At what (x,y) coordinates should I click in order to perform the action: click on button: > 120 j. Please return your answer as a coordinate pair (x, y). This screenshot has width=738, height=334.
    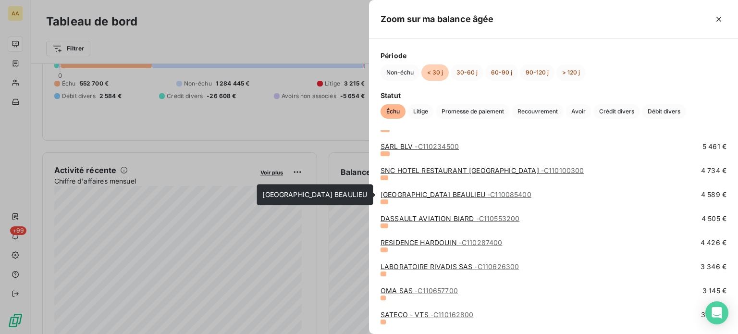
    Looking at the image, I should click on (571, 73).